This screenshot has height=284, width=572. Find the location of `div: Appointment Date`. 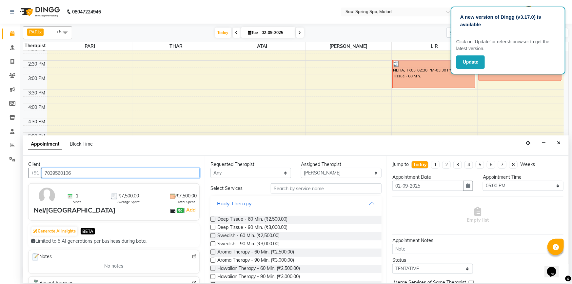

div: Appointment Date is located at coordinates (432, 177).